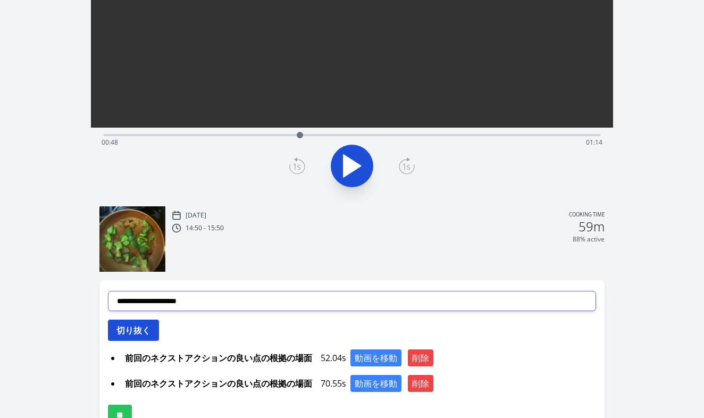 The image size is (704, 418). I want to click on p: 14:50 - 15:50, so click(205, 228).